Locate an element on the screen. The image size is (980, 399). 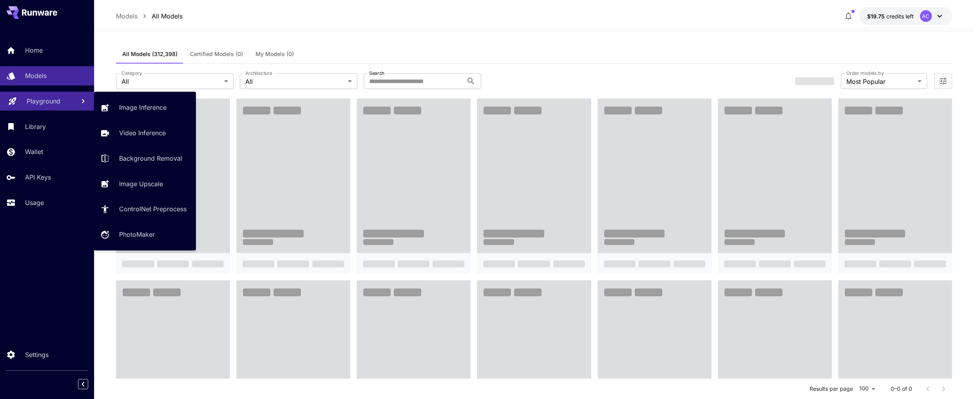
a: Image Upscale is located at coordinates (145, 183).